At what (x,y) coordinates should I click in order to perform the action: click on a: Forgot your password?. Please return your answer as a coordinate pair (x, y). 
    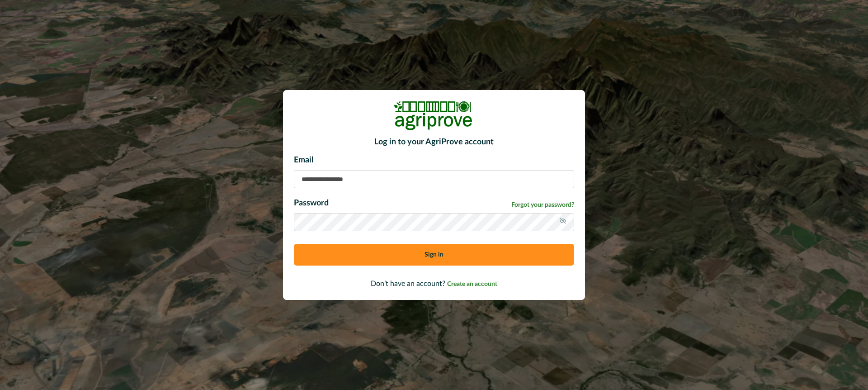
    Looking at the image, I should click on (543, 205).